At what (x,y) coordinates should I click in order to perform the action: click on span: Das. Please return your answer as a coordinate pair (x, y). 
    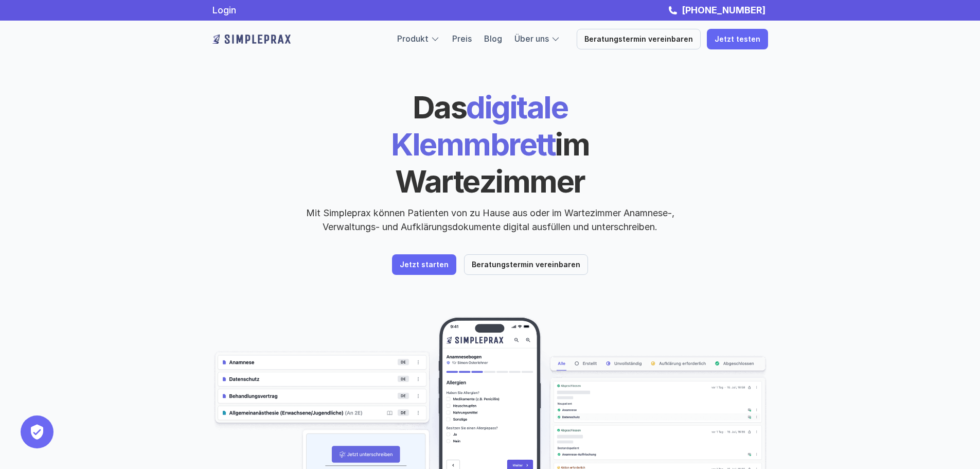
    Looking at the image, I should click on (439, 107).